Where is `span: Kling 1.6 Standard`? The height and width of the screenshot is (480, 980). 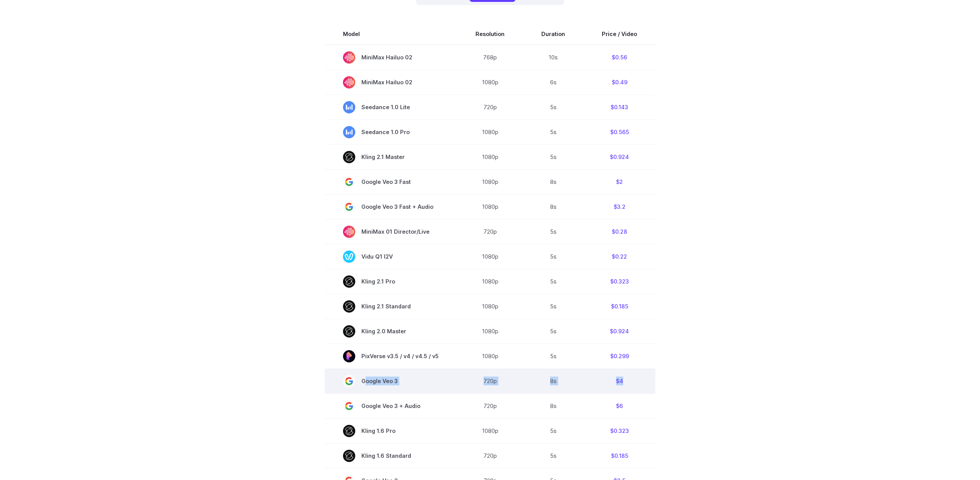
span: Kling 1.6 Standard is located at coordinates (391, 456).